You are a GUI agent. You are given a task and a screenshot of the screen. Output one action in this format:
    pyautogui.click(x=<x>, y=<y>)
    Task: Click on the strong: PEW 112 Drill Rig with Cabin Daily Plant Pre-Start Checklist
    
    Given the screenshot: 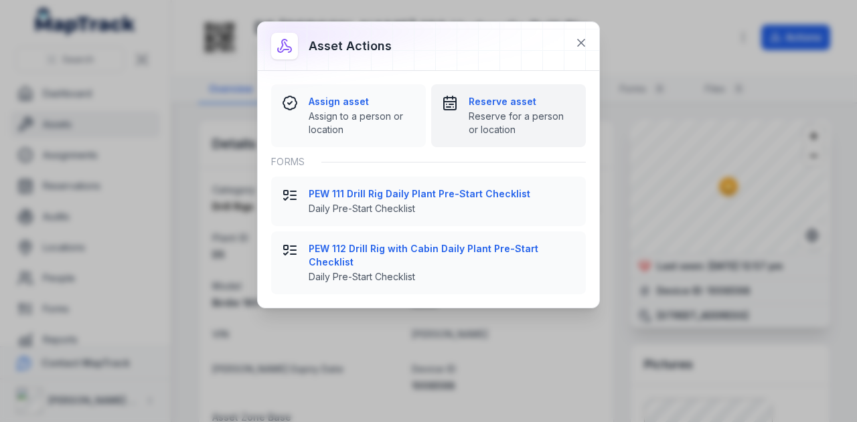 What is the action you would take?
    pyautogui.click(x=442, y=256)
    